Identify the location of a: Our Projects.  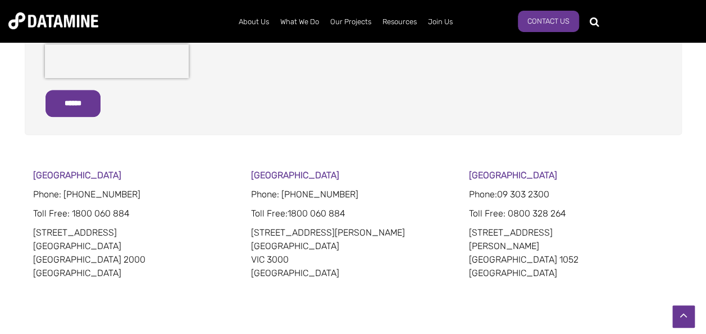
(350, 22).